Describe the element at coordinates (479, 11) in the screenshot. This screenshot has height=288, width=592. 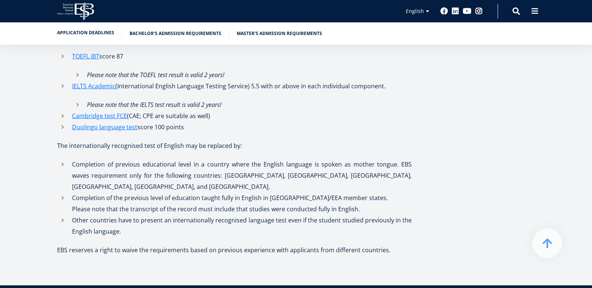
I see `a: Instagram` at that location.